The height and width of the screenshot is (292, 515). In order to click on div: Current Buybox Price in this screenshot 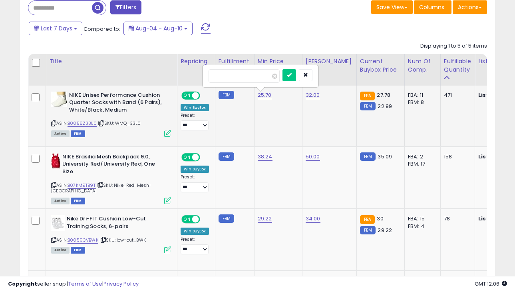, I will do `click(380, 66)`.